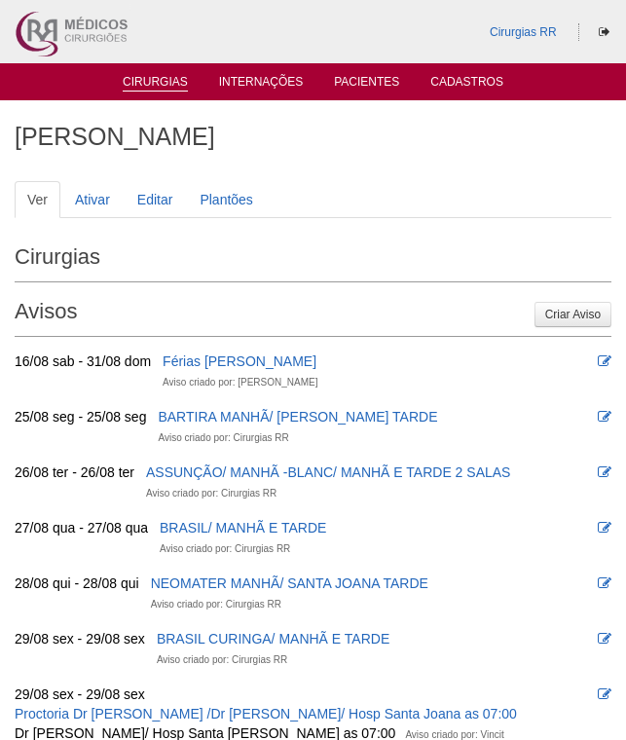 The height and width of the screenshot is (740, 626). I want to click on a: Ativar, so click(92, 200).